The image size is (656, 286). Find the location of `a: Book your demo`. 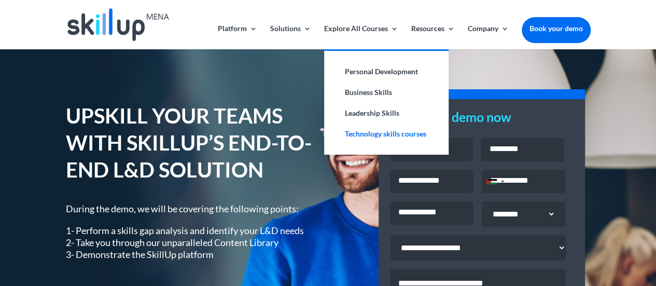

a: Book your demo is located at coordinates (556, 29).